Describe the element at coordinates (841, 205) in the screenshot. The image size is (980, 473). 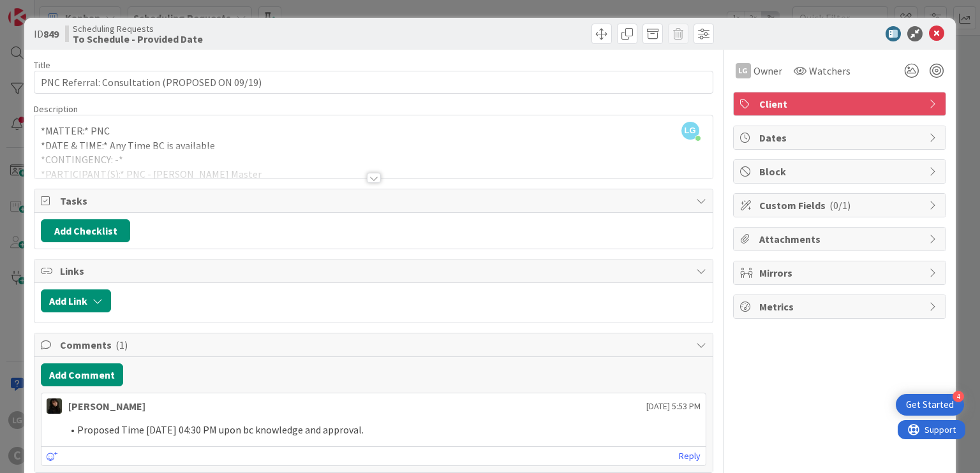
I see `span: Custom Fields` at that location.